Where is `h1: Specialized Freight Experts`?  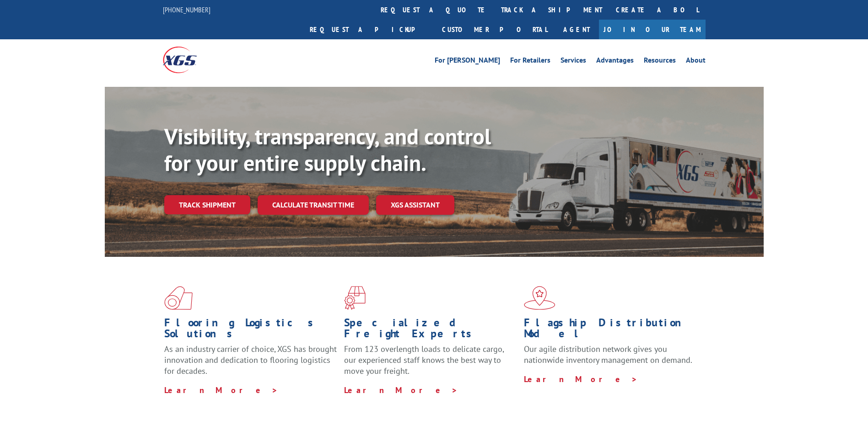 h1: Specialized Freight Experts is located at coordinates (430, 331).